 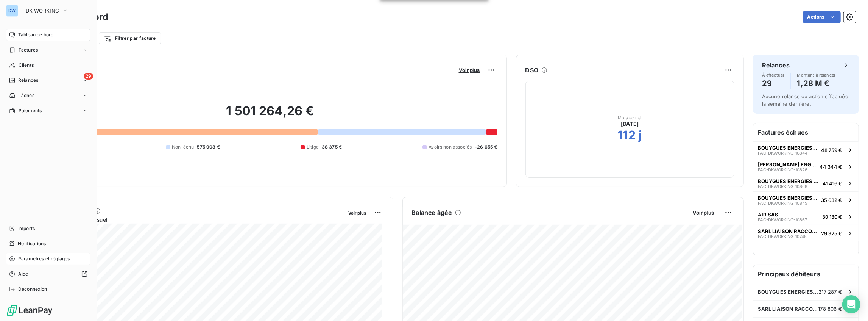 I want to click on span: Paramètres et réglages, so click(x=44, y=258).